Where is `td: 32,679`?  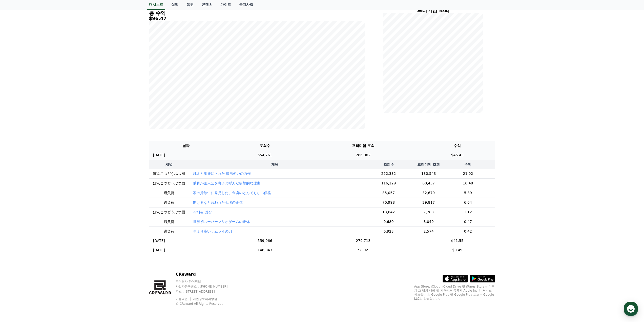
td: 32,679 is located at coordinates (429, 193).